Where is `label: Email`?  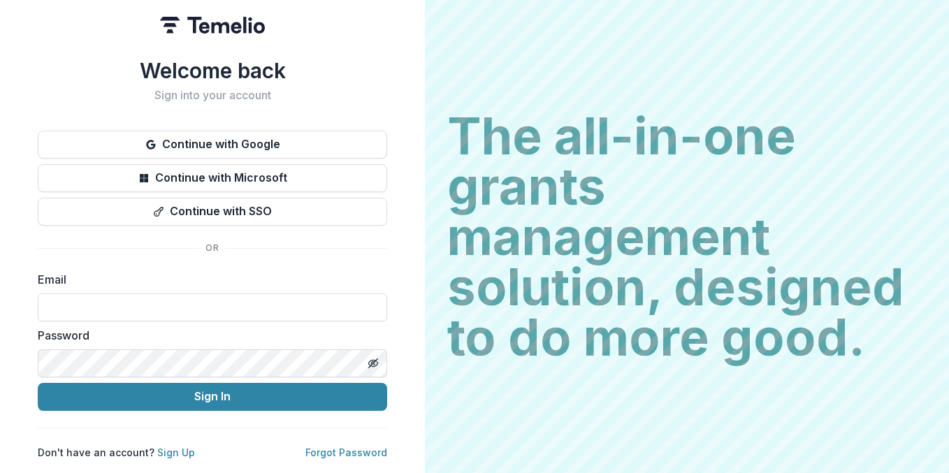 label: Email is located at coordinates (208, 279).